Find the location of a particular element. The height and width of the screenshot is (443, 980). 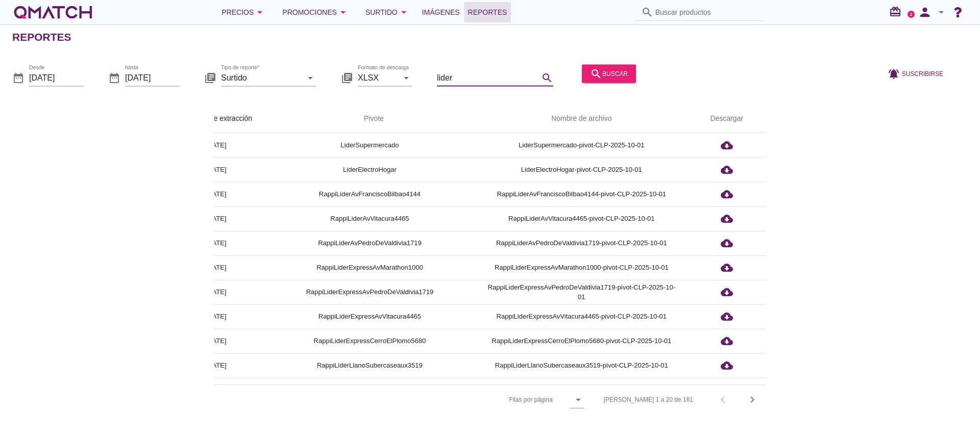

td: LiderSupermercado-pivot-CLP-2025-10-01 is located at coordinates (581, 146).